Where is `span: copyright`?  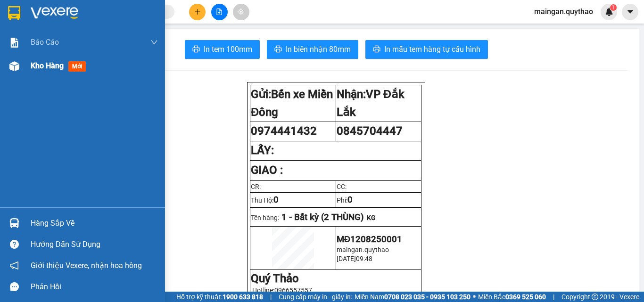 span: copyright is located at coordinates (595, 296).